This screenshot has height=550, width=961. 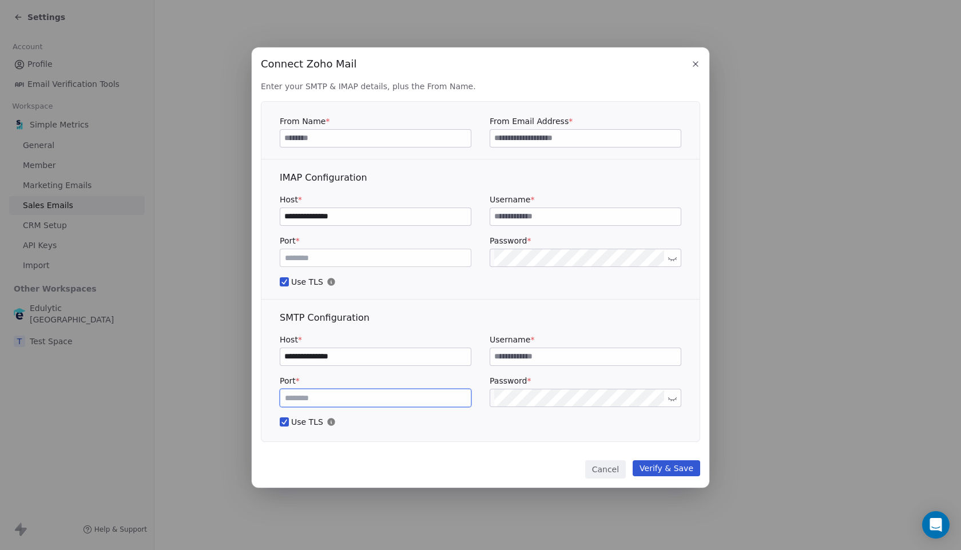 I want to click on label: From Email Address, so click(x=585, y=121).